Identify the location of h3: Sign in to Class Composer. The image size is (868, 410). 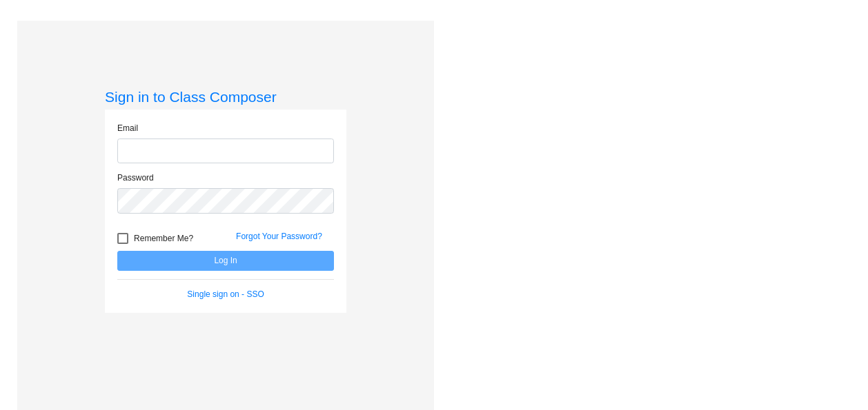
(226, 97).